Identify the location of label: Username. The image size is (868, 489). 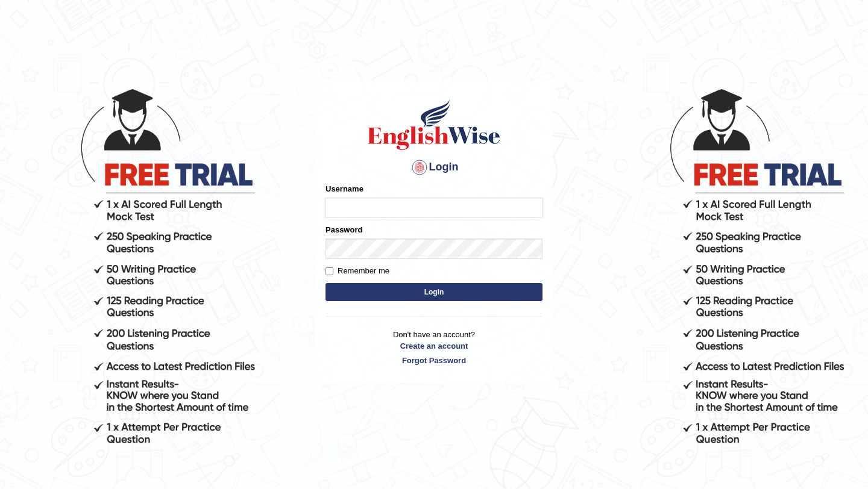
(344, 189).